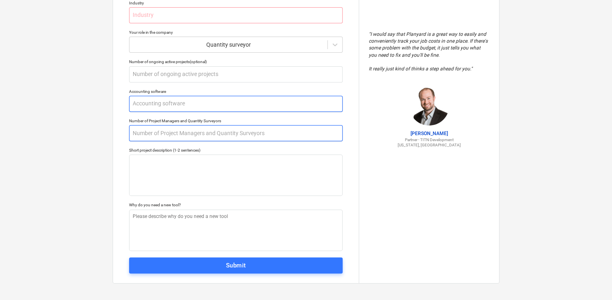  I want to click on div: Accounting software, so click(236, 91).